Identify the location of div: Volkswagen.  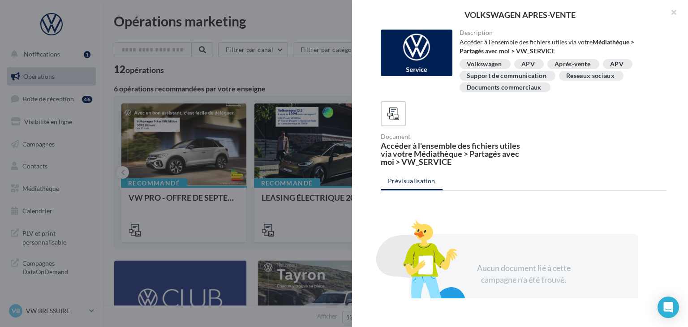
(484, 64).